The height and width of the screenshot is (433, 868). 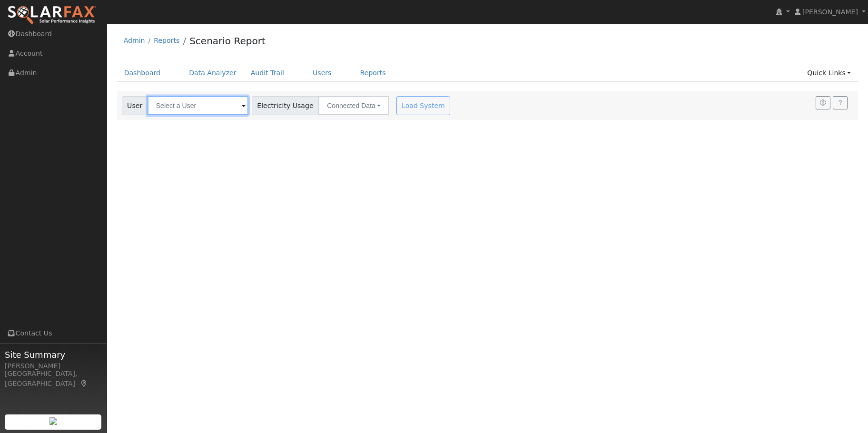 What do you see at coordinates (267, 73) in the screenshot?
I see `a: Audit Trail` at bounding box center [267, 73].